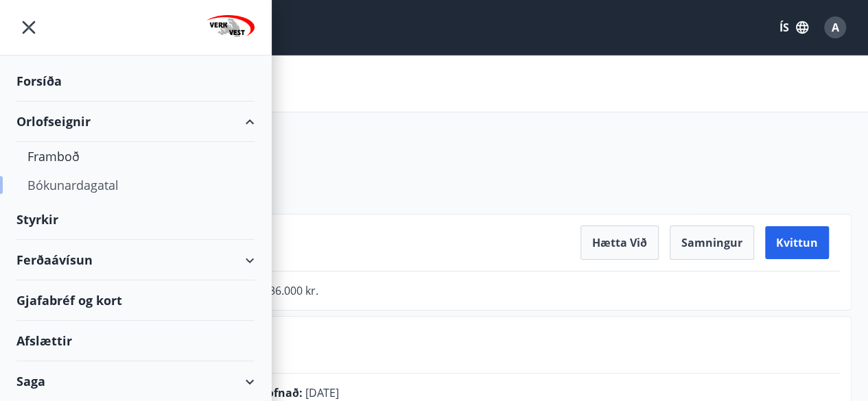  What do you see at coordinates (135, 157) in the screenshot?
I see `div: Framboð` at bounding box center [135, 157].